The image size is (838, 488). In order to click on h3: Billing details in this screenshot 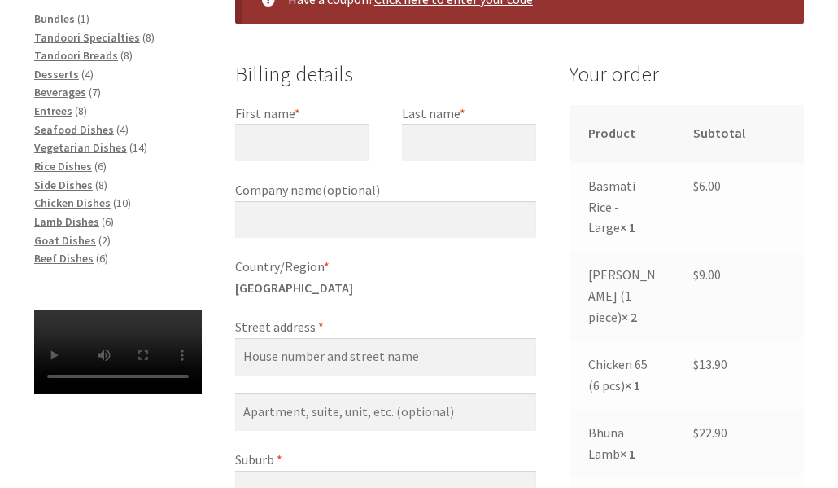, I will do `click(386, 75)`.